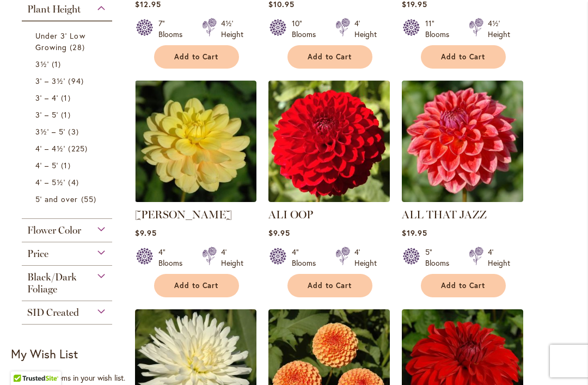  What do you see at coordinates (47, 165) in the screenshot?
I see `span: 4' – 5'` at bounding box center [47, 165].